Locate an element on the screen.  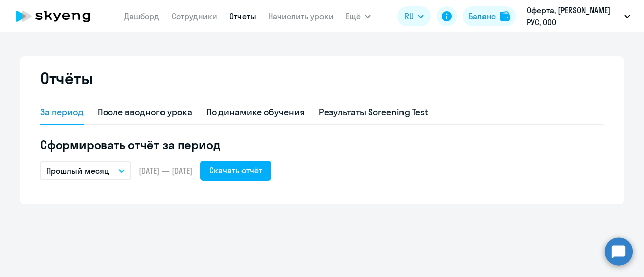
p: Прошлый месяц is located at coordinates (78, 172).